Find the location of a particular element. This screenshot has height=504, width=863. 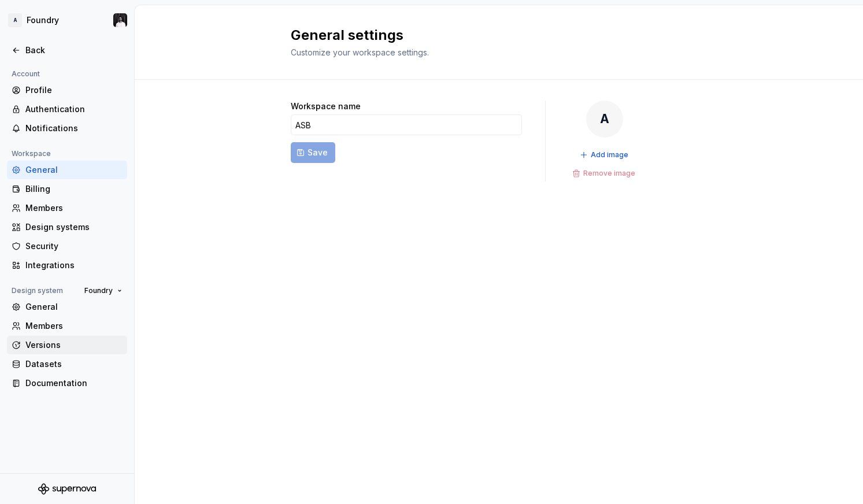

div: Profile is located at coordinates (74, 90).